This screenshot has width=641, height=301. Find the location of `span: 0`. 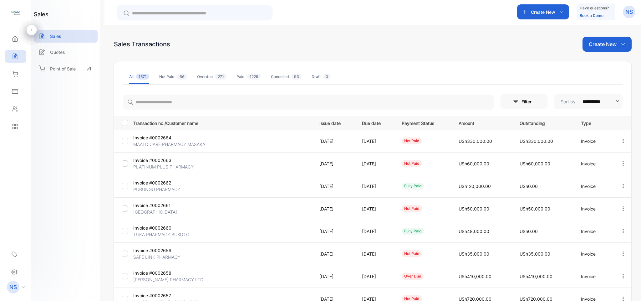

span: 0 is located at coordinates (327, 76).